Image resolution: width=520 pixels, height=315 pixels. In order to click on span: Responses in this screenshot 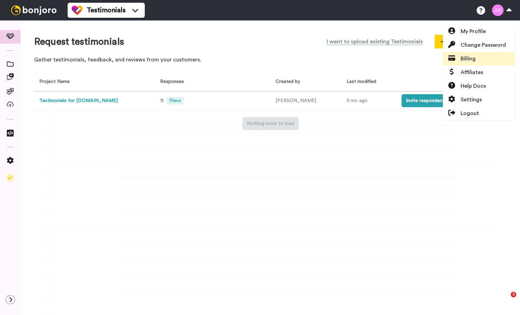, I will do `click(171, 82)`.